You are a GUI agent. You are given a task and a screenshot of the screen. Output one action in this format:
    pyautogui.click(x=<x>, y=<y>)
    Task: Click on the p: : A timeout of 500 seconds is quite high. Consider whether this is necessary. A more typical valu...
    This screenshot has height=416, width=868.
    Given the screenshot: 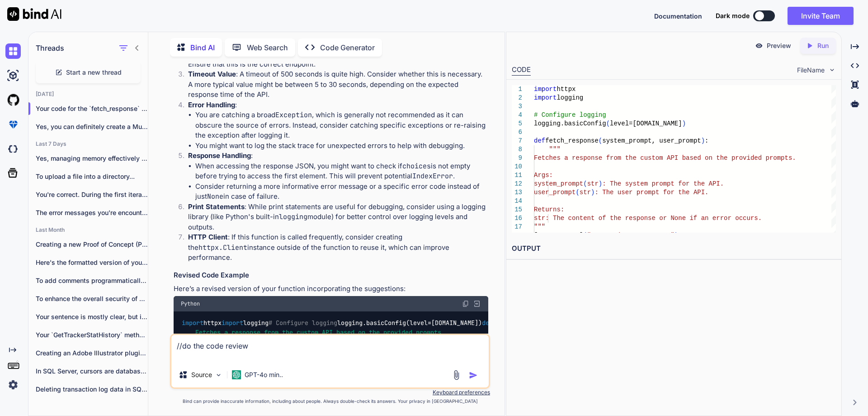 What is the action you would take?
    pyautogui.click(x=338, y=85)
    